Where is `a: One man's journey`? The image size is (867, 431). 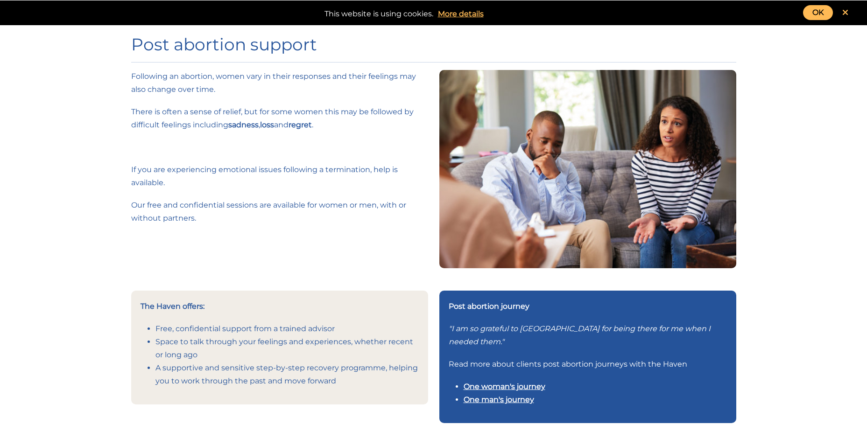
a: One man's journey is located at coordinates (498, 399).